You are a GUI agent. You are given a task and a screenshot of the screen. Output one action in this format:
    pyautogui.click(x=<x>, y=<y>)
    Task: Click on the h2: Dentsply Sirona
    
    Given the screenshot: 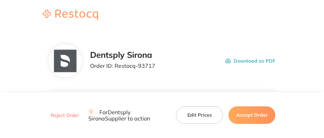 What is the action you would take?
    pyautogui.click(x=123, y=55)
    